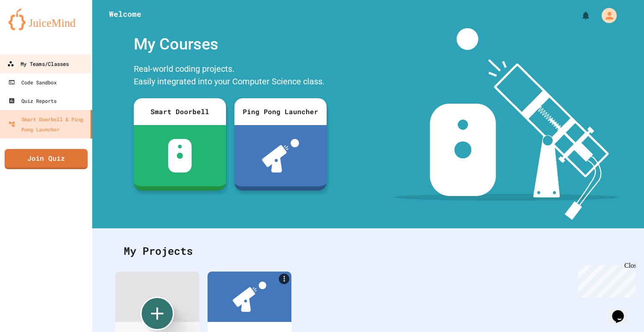 Image resolution: width=644 pixels, height=332 pixels. Describe the element at coordinates (180, 156) in the screenshot. I see `img: sdb-white.svg` at that location.